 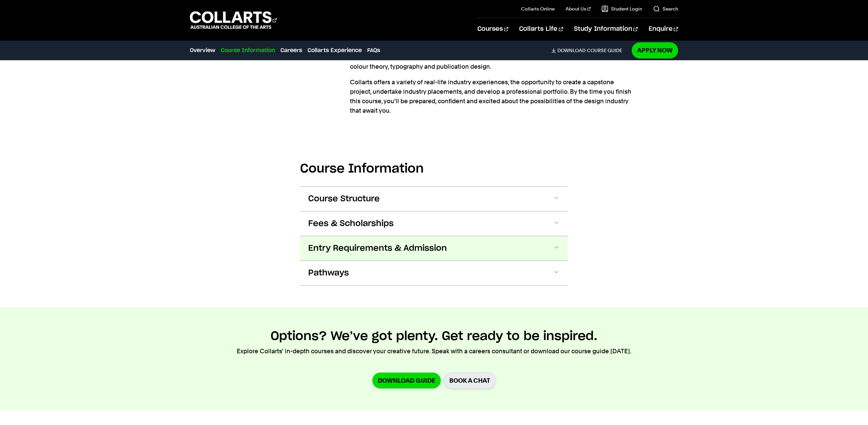 I want to click on div: Go to homepage, so click(x=233, y=20).